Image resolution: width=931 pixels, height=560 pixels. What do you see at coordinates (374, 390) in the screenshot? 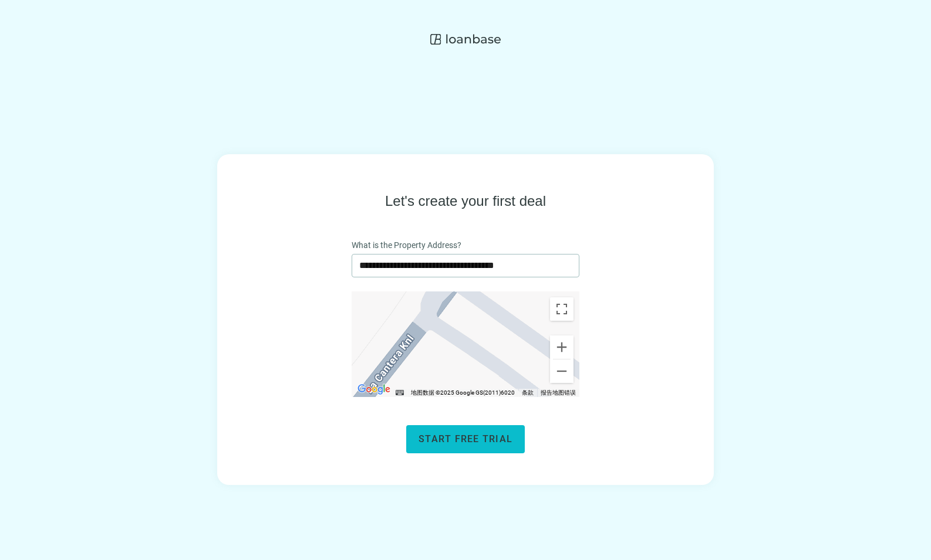
I see `a: 在 Google 地图中打开此区域（会打开一个新窗口）` at bounding box center [374, 390].